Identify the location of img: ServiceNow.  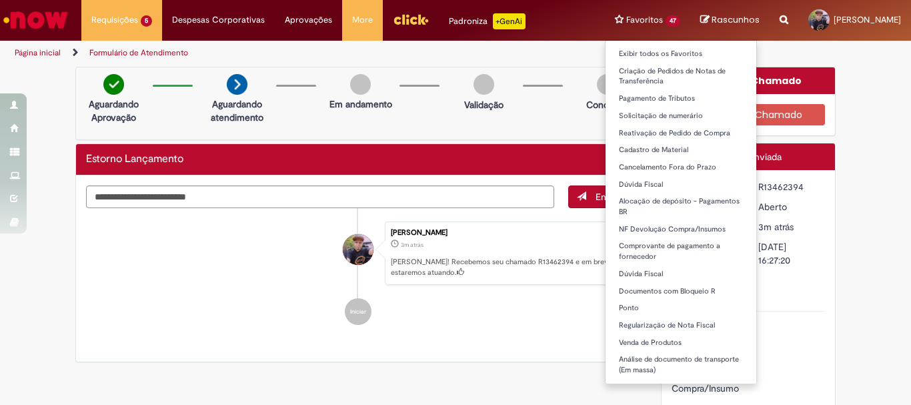
(35, 20).